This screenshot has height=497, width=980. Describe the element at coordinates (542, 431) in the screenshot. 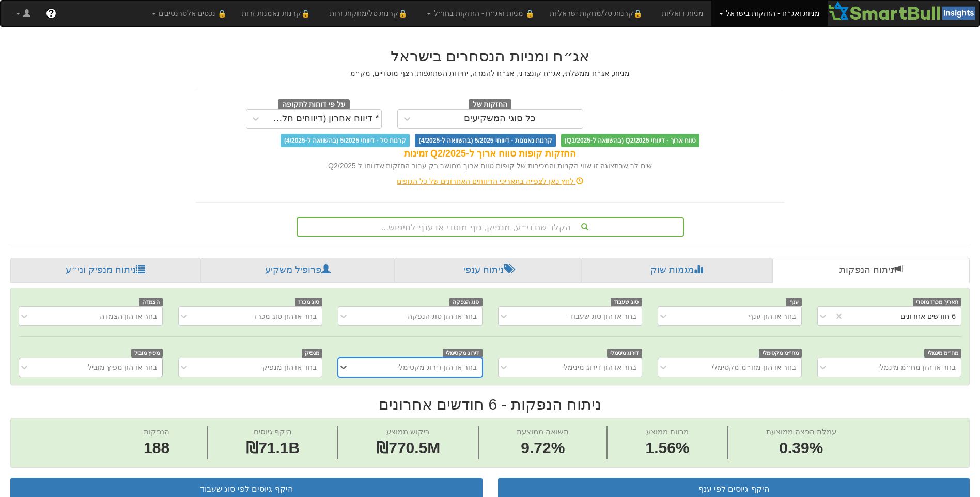

I see `span: תשואה ממוצעת` at that location.